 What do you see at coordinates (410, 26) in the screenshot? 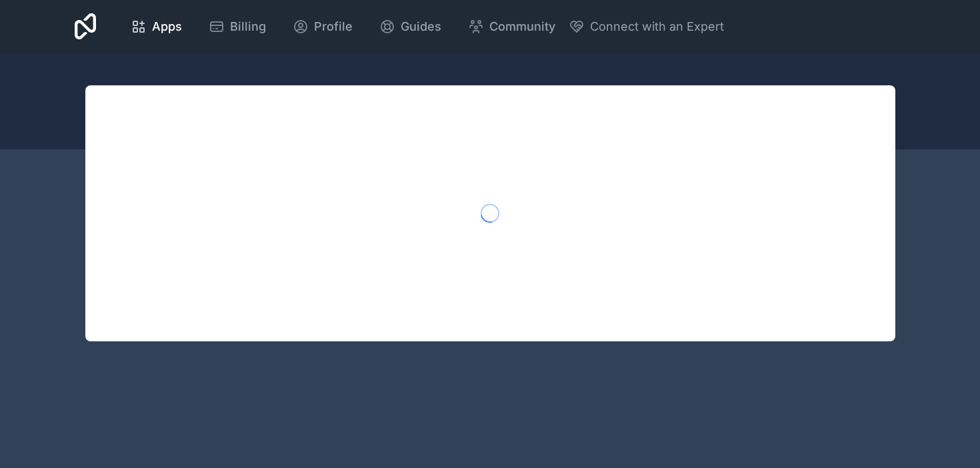
I see `a: Guides` at bounding box center [410, 26].